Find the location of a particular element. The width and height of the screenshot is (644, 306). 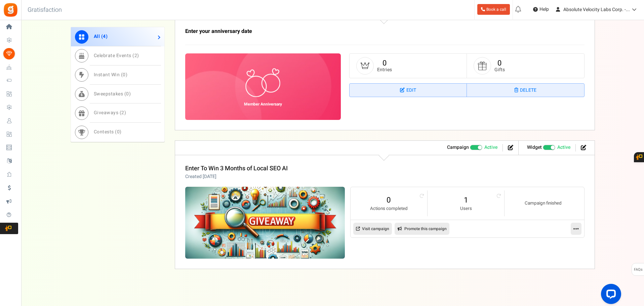

h6: Member Anniversary is located at coordinates (263, 104).